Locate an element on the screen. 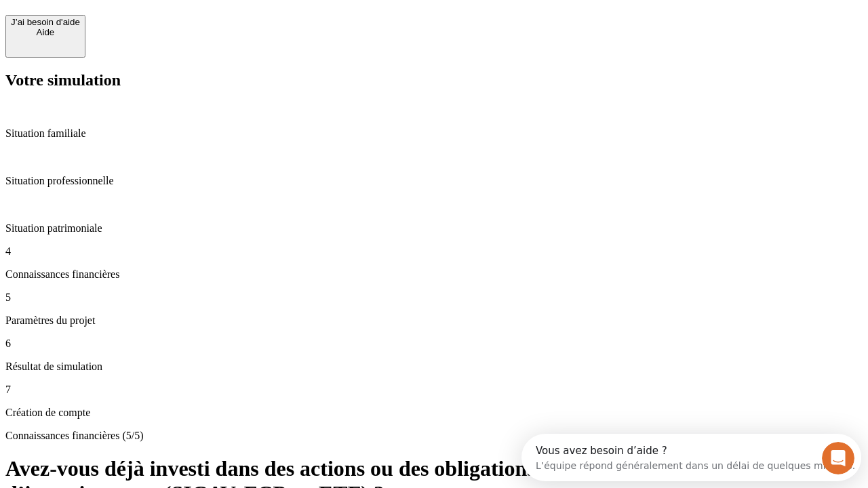 This screenshot has width=868, height=488. h2: Votre simulation is located at coordinates (434, 80).